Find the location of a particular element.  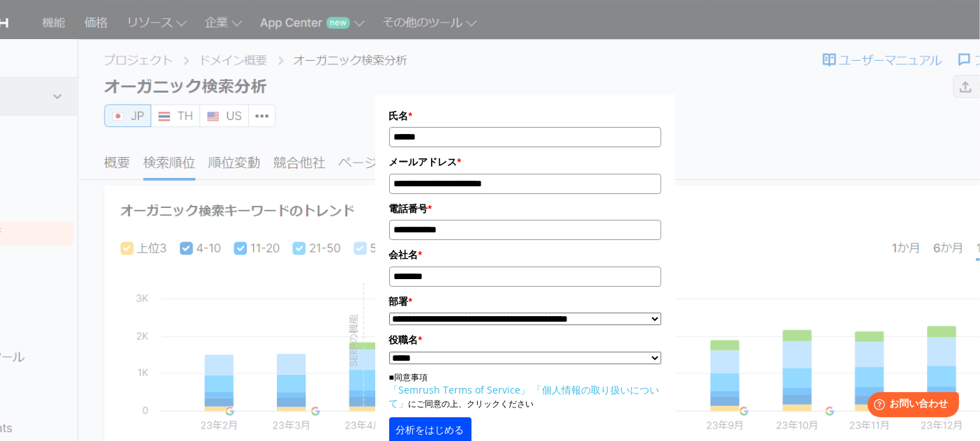

label: 電話番号 is located at coordinates (525, 209).